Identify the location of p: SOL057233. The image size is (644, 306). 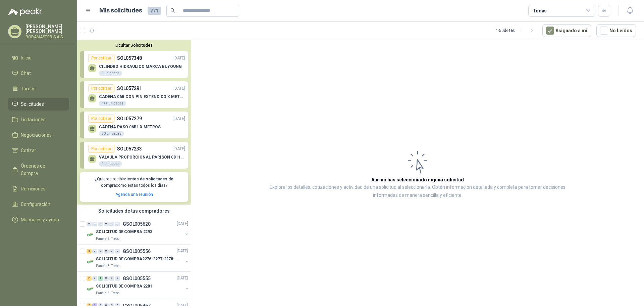
(129, 149).